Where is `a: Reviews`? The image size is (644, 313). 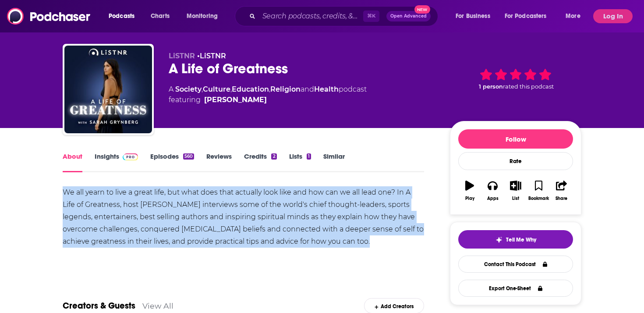
a: Reviews is located at coordinates (219, 162).